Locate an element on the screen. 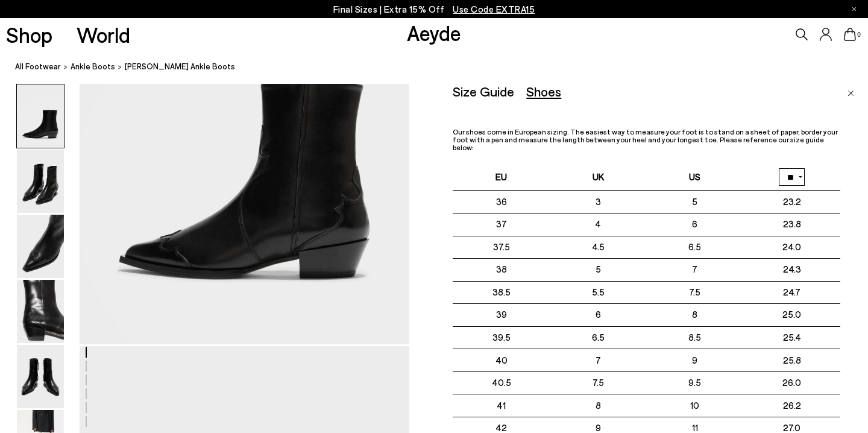 This screenshot has width=868, height=433. td: 40 is located at coordinates (501, 360).